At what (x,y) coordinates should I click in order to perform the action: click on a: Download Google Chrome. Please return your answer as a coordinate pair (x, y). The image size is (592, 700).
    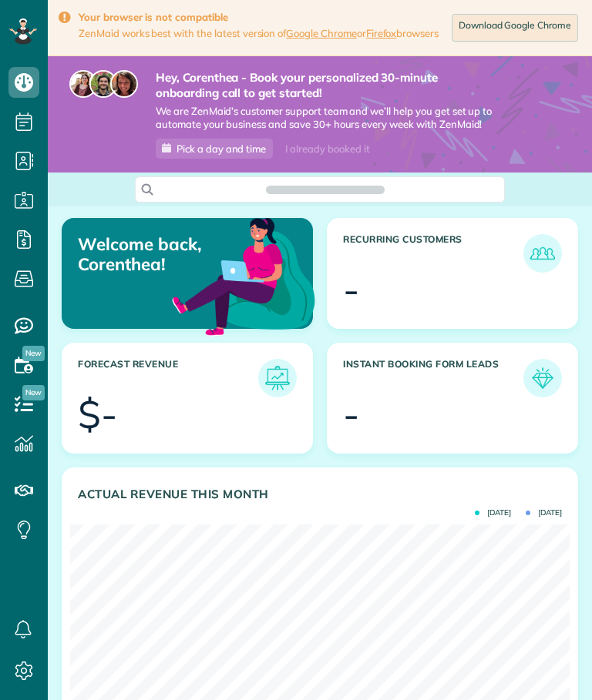
    Looking at the image, I should click on (515, 28).